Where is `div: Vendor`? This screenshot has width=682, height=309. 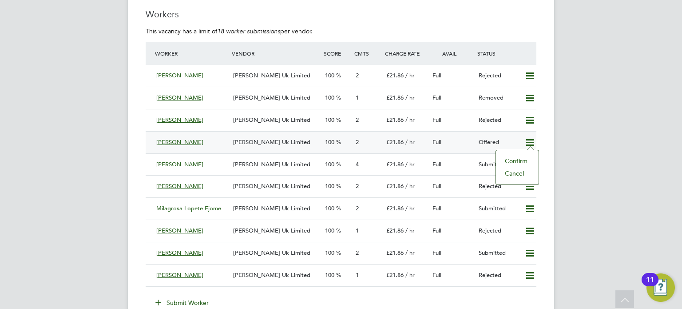
div: Vendor is located at coordinates (275, 53).